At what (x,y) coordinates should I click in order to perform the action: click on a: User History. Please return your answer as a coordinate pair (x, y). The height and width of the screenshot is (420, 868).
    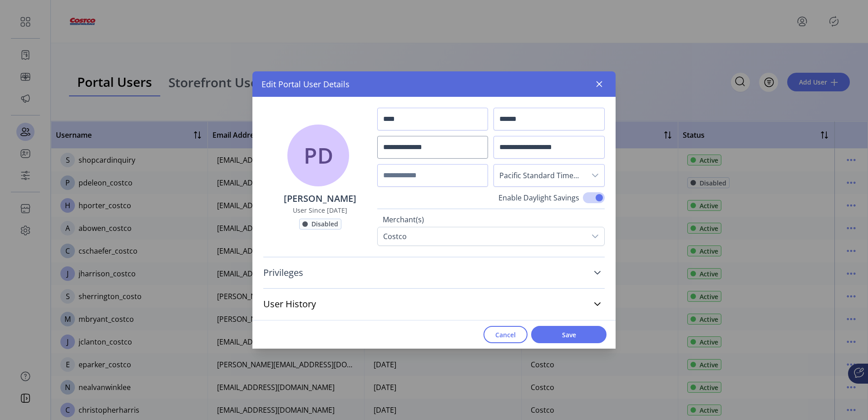
    Looking at the image, I should click on (434, 304).